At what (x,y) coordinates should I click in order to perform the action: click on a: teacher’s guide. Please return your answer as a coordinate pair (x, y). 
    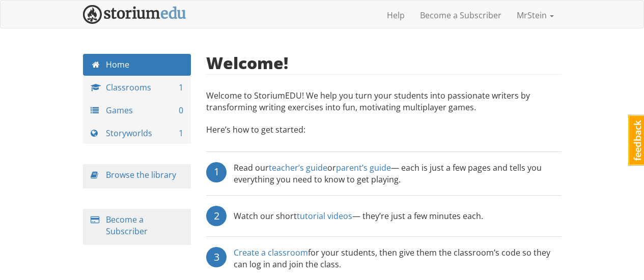
    Looking at the image, I should click on (298, 168).